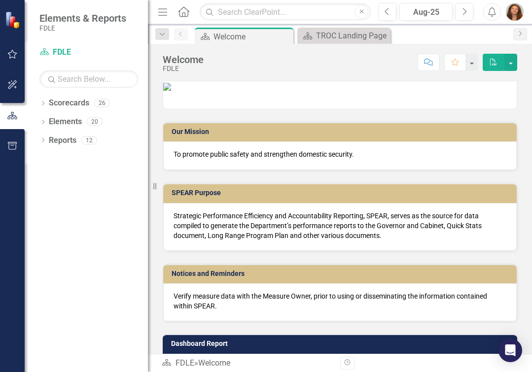  I want to click on div: Open Intercom Messenger, so click(511, 351).